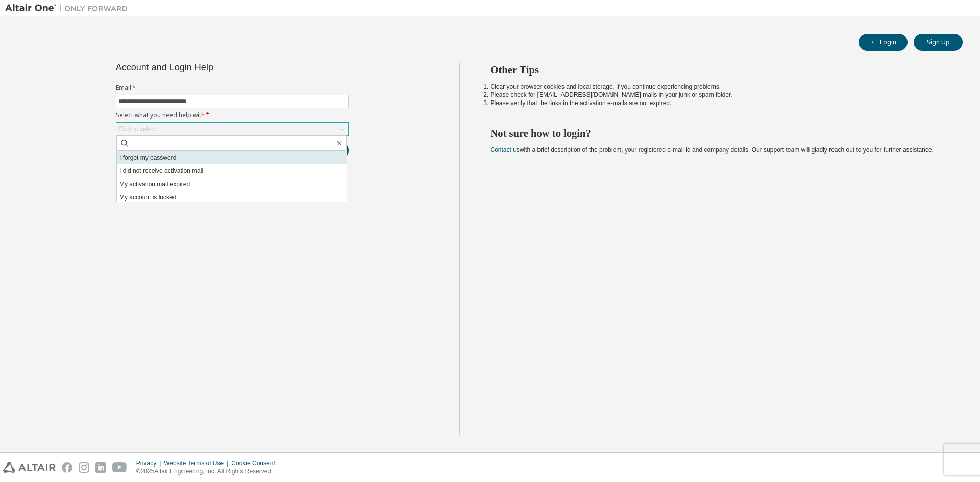 The image size is (980, 482). Describe the element at coordinates (718, 103) in the screenshot. I see `li: Please verify that the links in the activation e-mails are not expired.` at that location.